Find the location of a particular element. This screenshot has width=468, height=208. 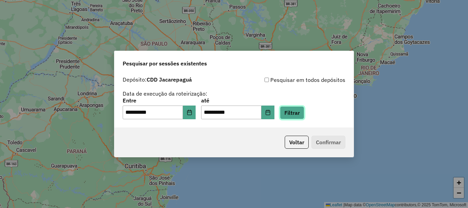

label: até is located at coordinates (238, 100).